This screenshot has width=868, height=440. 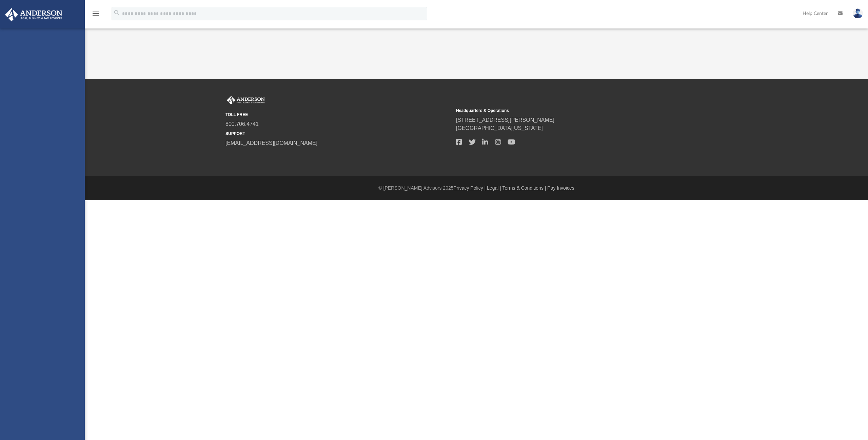 I want to click on a: Pay Invoices, so click(x=561, y=188).